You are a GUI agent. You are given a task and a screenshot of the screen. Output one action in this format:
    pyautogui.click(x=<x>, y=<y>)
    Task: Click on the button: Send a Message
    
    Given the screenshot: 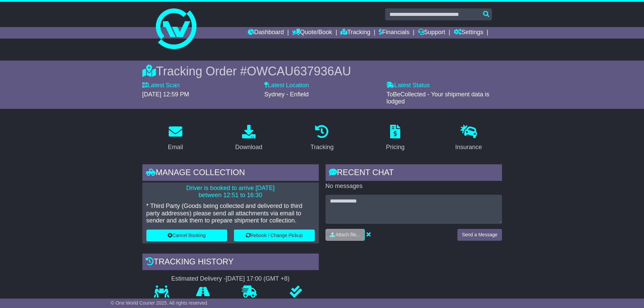 What is the action you would take?
    pyautogui.click(x=479, y=235)
    